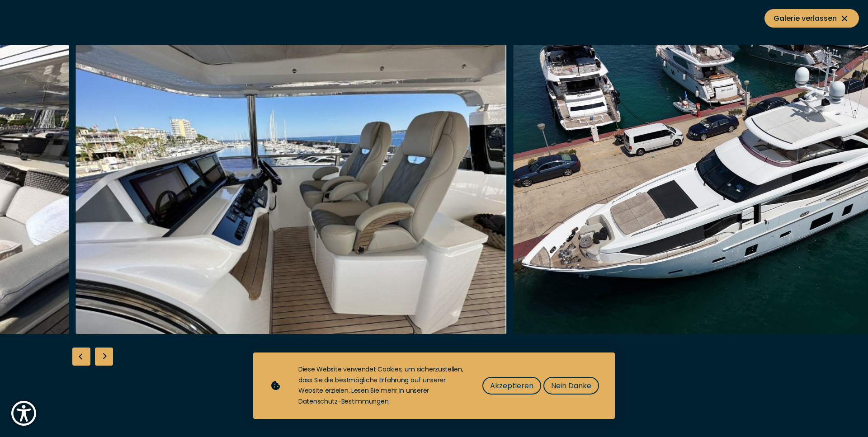 The width and height of the screenshot is (868, 437). Describe the element at coordinates (343, 402) in the screenshot. I see `a: Datenschutz-Bestimmungen` at that location.